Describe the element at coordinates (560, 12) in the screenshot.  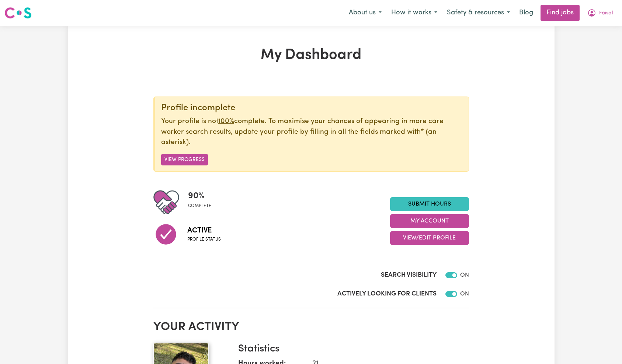
I see `a: Find jobs` at that location.